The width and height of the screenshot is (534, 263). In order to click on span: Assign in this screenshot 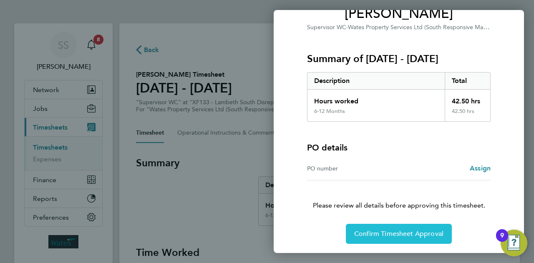, I will do `click(480, 168)`.